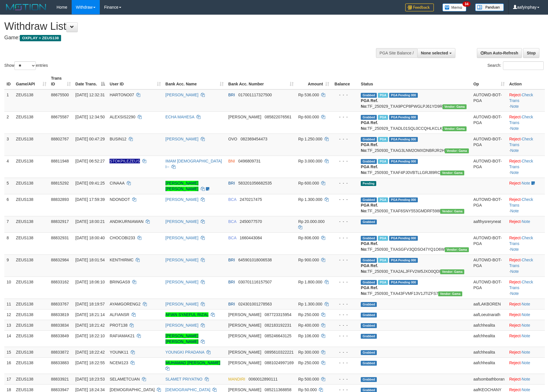 The image size is (548, 392). I want to click on td: 4, so click(9, 166).